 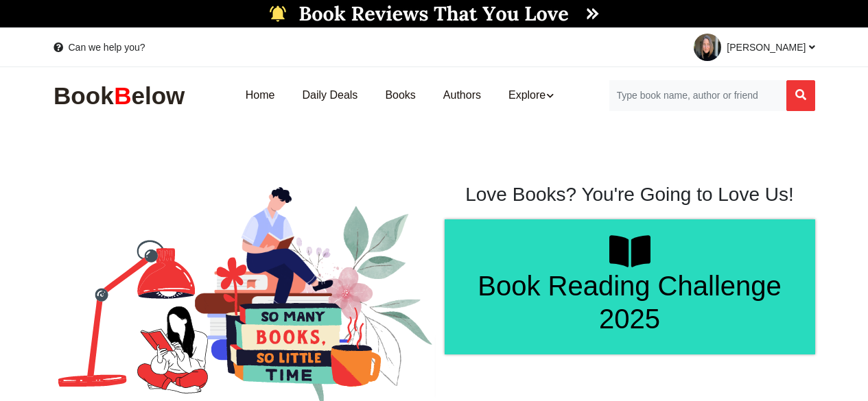 I want to click on a: Home, so click(x=260, y=95).